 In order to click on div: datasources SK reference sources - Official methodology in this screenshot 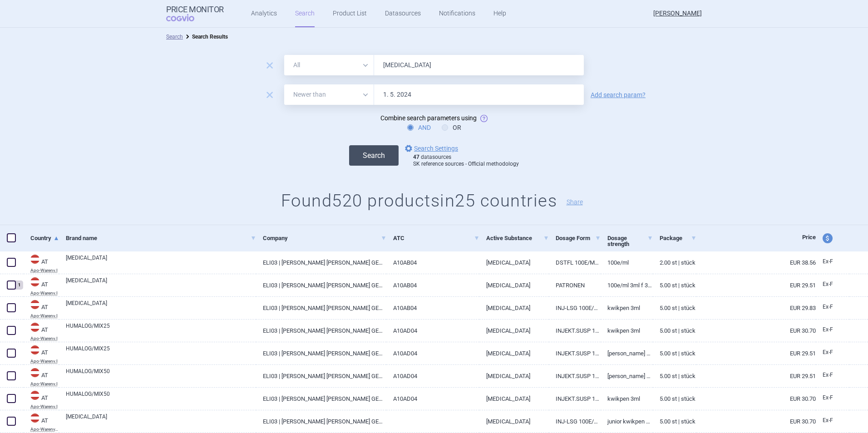, I will do `click(466, 161)`.